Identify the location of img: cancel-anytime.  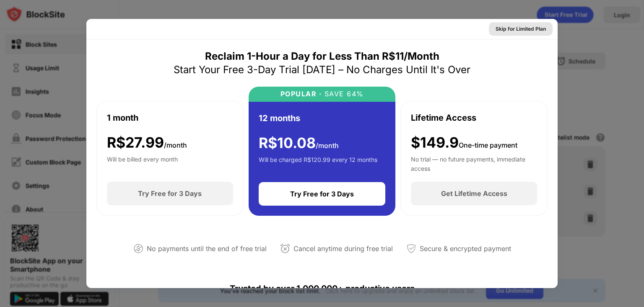
(285, 248).